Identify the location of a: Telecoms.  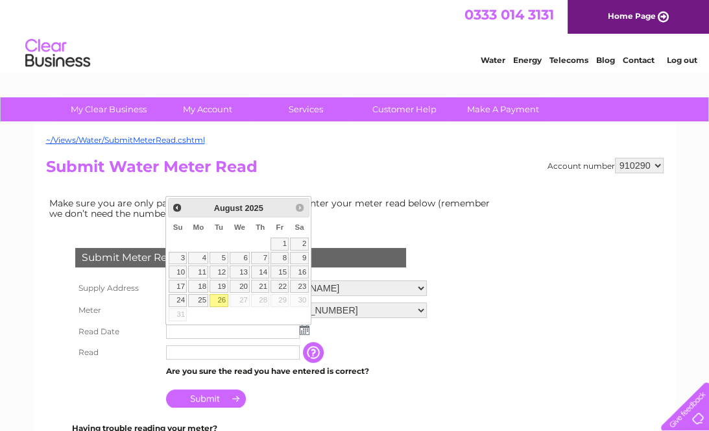
(569, 60).